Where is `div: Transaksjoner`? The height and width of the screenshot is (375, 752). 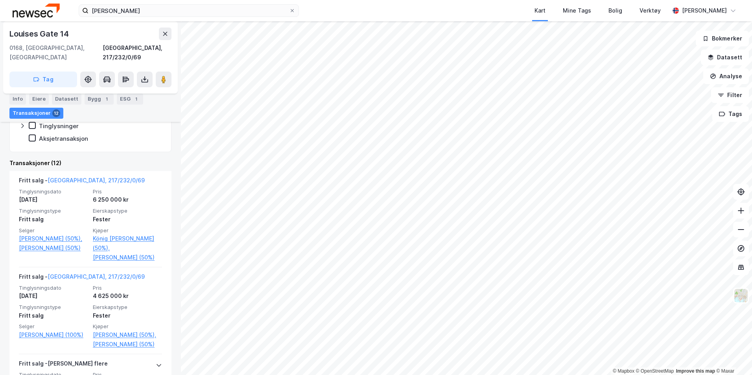 div: Transaksjoner is located at coordinates (36, 113).